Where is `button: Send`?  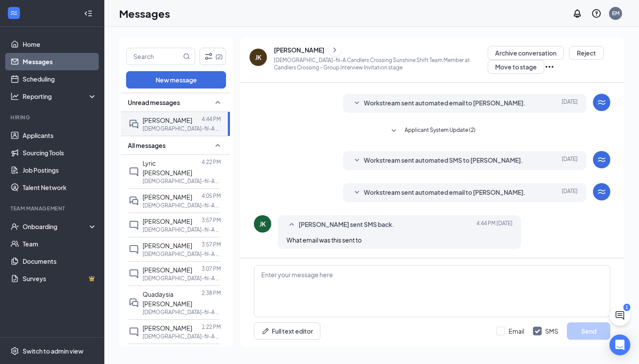 button: Send is located at coordinates (588, 331).